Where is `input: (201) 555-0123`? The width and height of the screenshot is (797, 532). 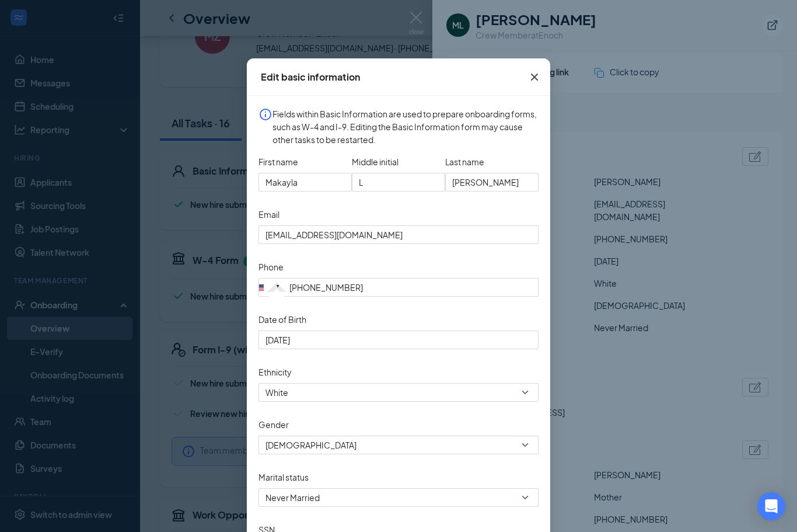 input: (201) 555-0123 is located at coordinates (399, 288).